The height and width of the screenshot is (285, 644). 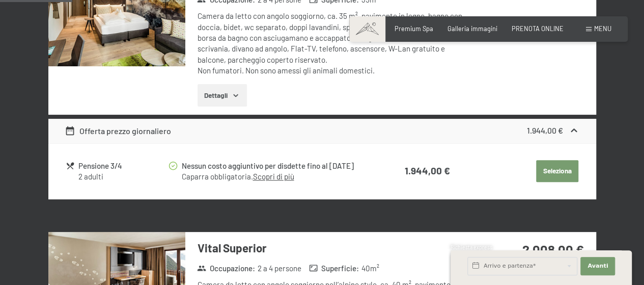 I want to click on strong: 2.008,00 €, so click(x=553, y=249).